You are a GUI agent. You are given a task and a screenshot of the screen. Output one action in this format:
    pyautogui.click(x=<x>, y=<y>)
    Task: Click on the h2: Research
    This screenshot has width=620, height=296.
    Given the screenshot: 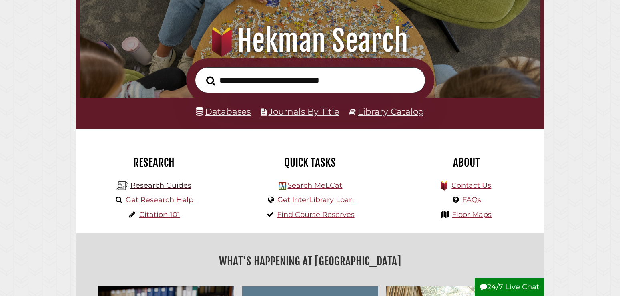 What is the action you would take?
    pyautogui.click(x=154, y=163)
    